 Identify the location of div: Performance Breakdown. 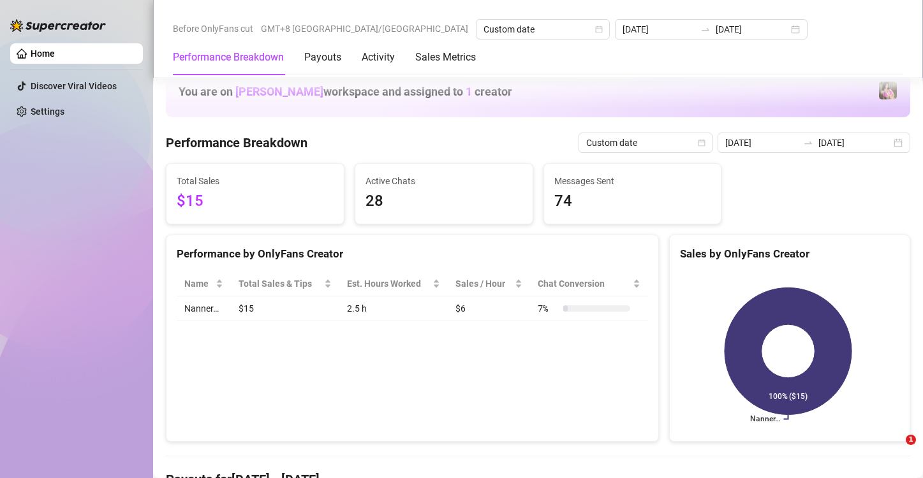
(228, 57).